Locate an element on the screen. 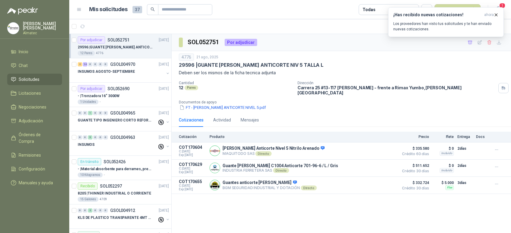 The width and height of the screenshot is (511, 233). div: Flex is located at coordinates (450, 188).